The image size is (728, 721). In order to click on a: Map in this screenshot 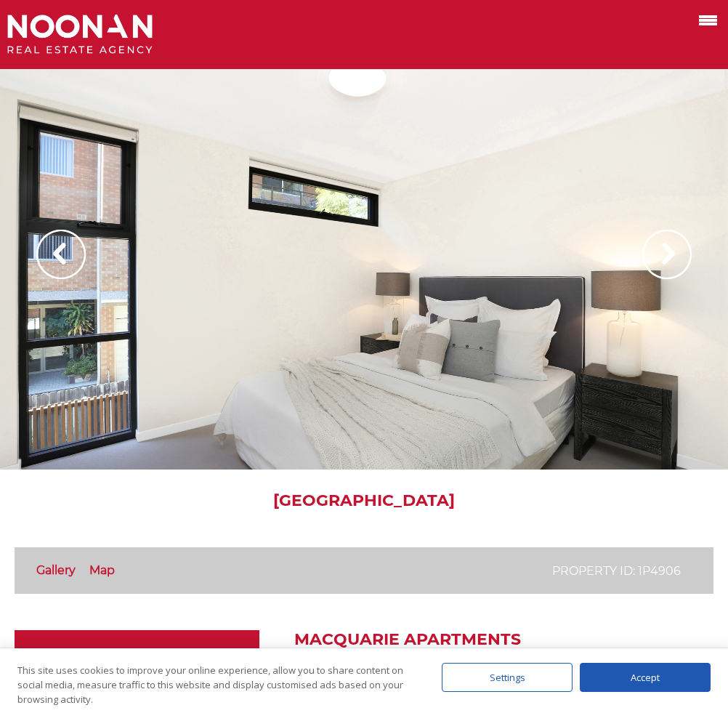, I will do `click(101, 570)`.